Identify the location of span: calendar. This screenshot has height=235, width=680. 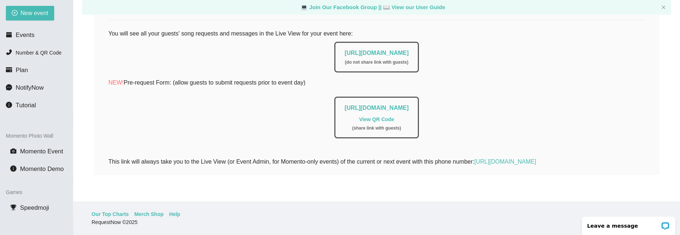
(9, 34).